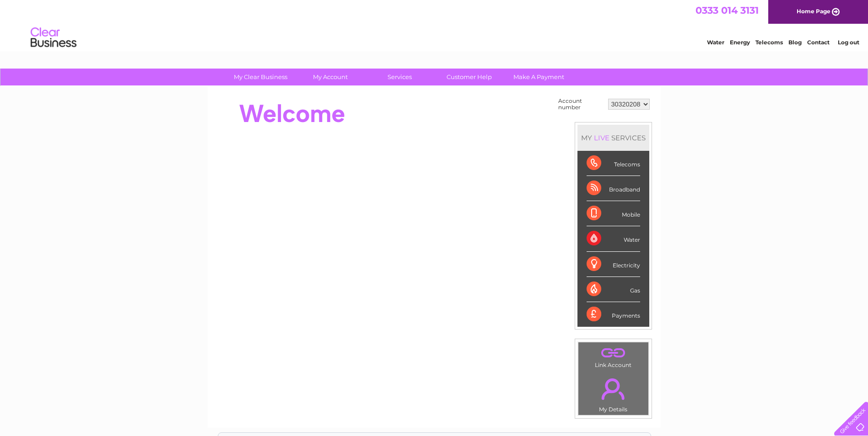 The image size is (868, 436). Describe the element at coordinates (260, 77) in the screenshot. I see `a: My Clear Business` at that location.